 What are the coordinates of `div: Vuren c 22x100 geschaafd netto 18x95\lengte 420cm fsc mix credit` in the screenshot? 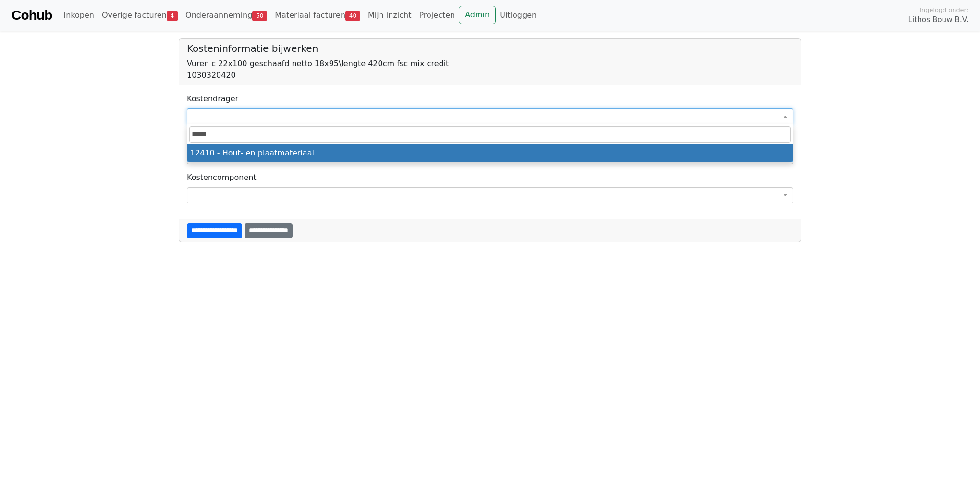 It's located at (490, 64).